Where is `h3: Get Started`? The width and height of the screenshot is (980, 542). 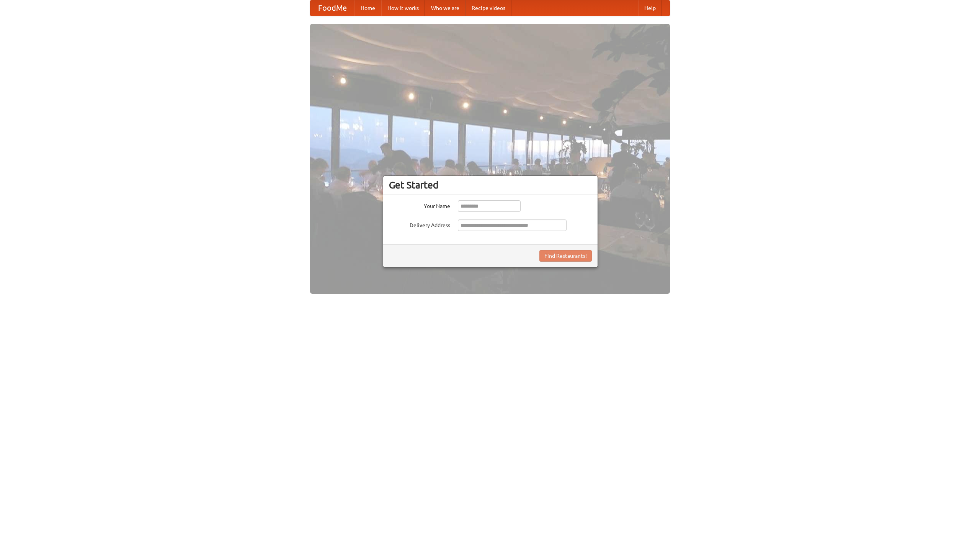
h3: Get Started is located at coordinates (490, 185).